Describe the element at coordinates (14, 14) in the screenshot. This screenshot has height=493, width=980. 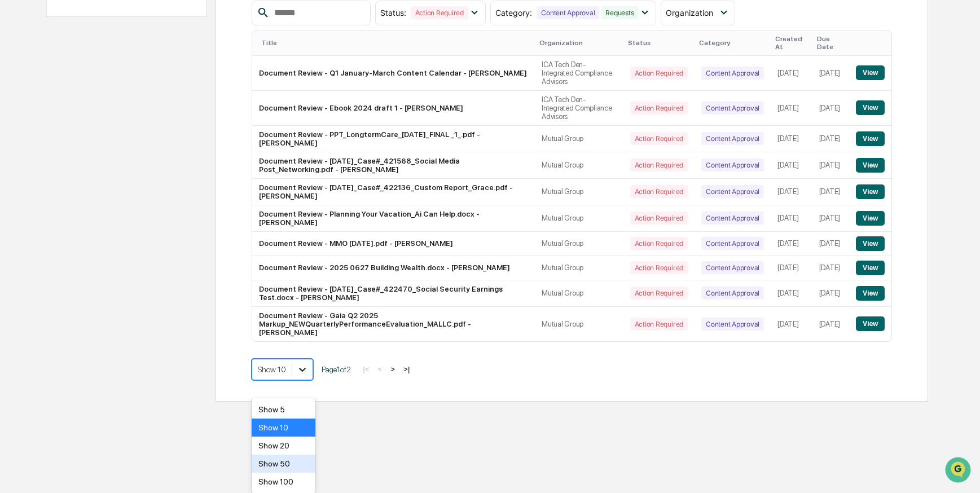
I see `button: Open customer support` at that location.